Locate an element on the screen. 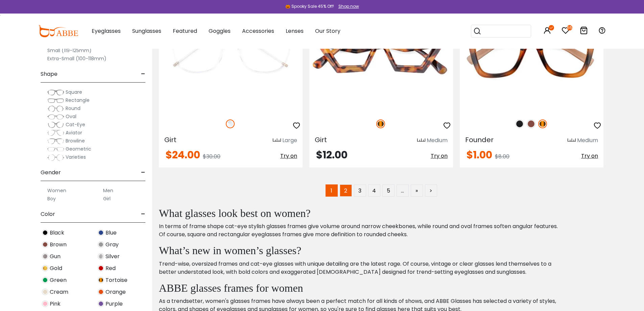 The height and width of the screenshot is (311, 644). span: Square is located at coordinates (74, 92).